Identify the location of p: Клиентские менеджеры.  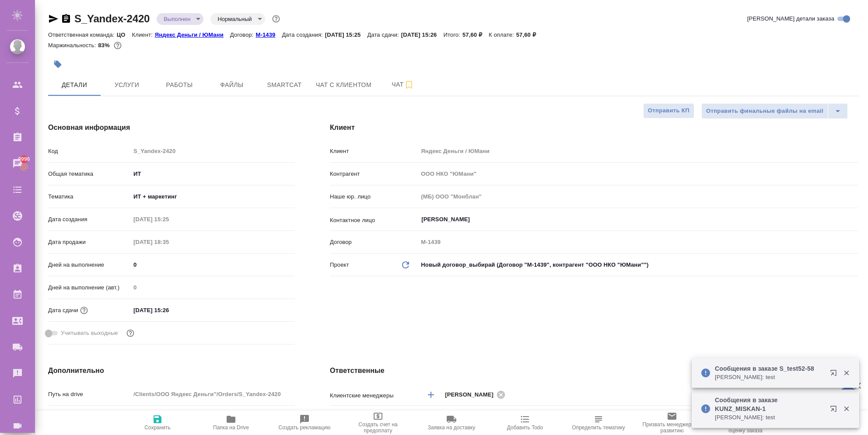
(373, 396).